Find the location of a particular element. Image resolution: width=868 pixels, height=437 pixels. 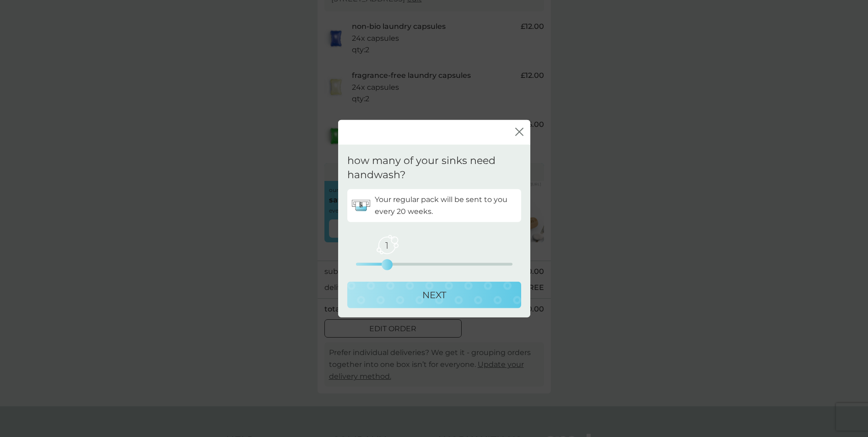

p: NEXT is located at coordinates (434, 294).